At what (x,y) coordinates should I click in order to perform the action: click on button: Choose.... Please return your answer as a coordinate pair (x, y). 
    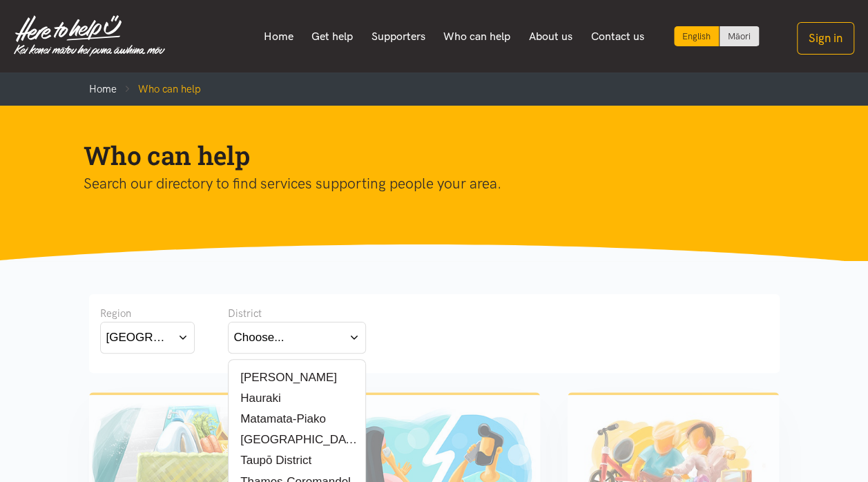
    Looking at the image, I should click on (297, 337).